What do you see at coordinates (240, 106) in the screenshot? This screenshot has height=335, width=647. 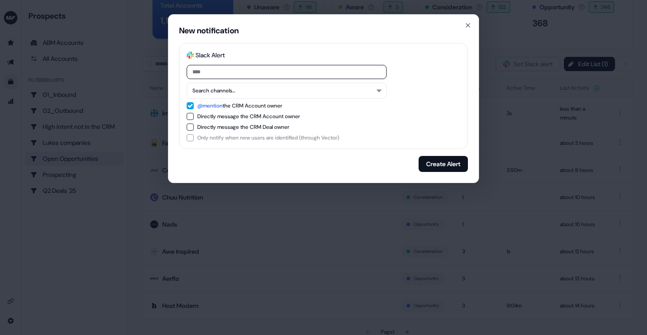 I see `div: the CRM Account owner` at bounding box center [240, 106].